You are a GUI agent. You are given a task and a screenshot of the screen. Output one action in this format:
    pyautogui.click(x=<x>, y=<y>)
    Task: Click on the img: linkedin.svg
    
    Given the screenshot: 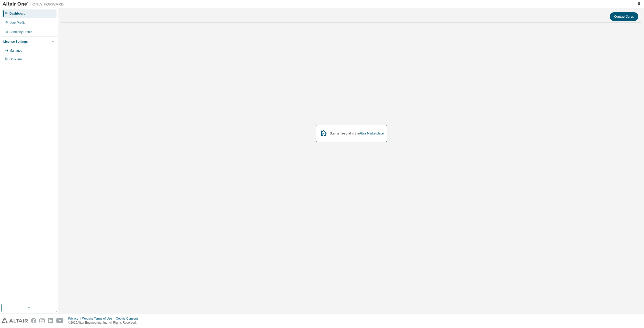 What is the action you would take?
    pyautogui.click(x=50, y=320)
    